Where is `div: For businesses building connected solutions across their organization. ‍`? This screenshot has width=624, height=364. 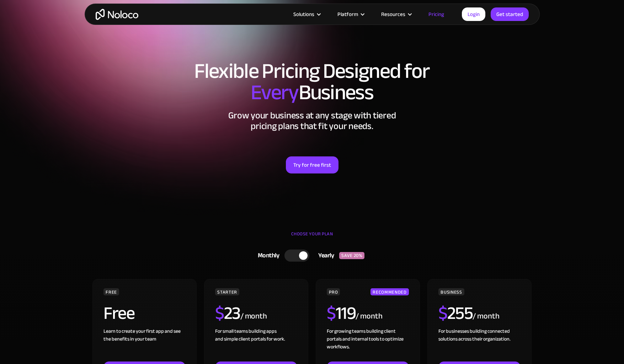
div: For businesses building connected solutions across their organization. ‍ is located at coordinates (479, 344).